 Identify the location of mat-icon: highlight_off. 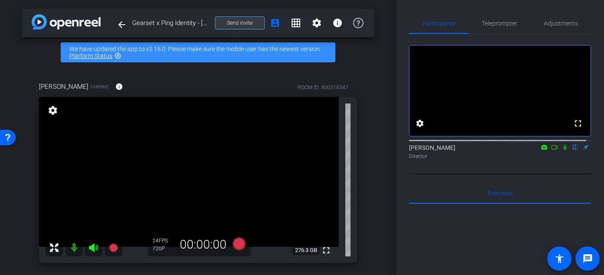
(118, 56).